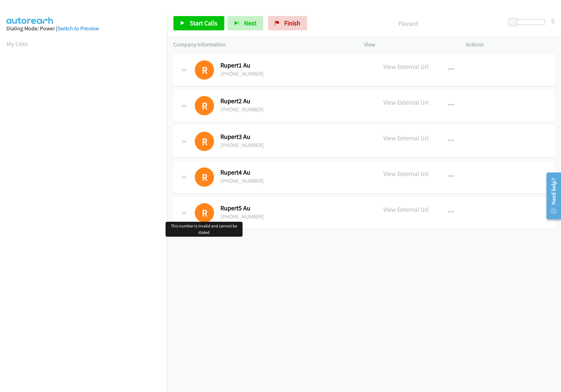 The image size is (561, 392). What do you see at coordinates (292, 23) in the screenshot?
I see `span: Finish` at bounding box center [292, 23].